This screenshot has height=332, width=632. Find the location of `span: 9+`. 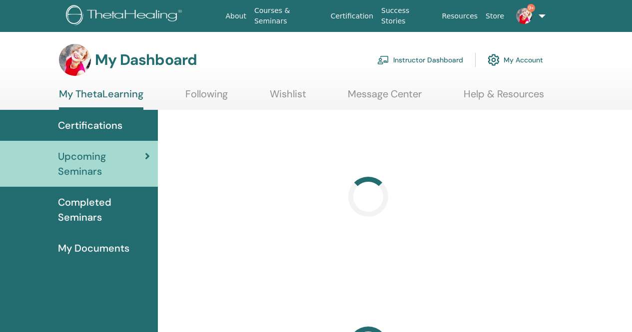

span: 9+ is located at coordinates (531, 8).